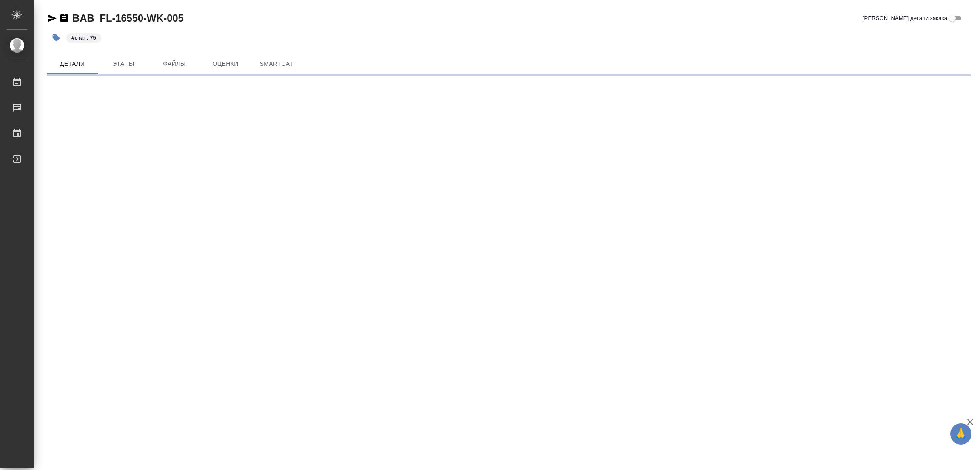 This screenshot has height=470, width=980. Describe the element at coordinates (128, 18) in the screenshot. I see `a: BAB_FL-16550-WK-005` at that location.